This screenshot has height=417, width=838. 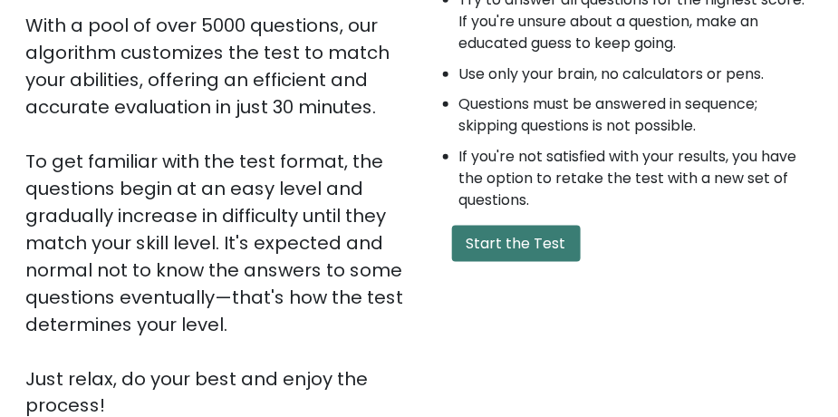 I want to click on li: If you're not satisfied with your results, you have the option to retake the test with a new set ..., so click(x=636, y=178).